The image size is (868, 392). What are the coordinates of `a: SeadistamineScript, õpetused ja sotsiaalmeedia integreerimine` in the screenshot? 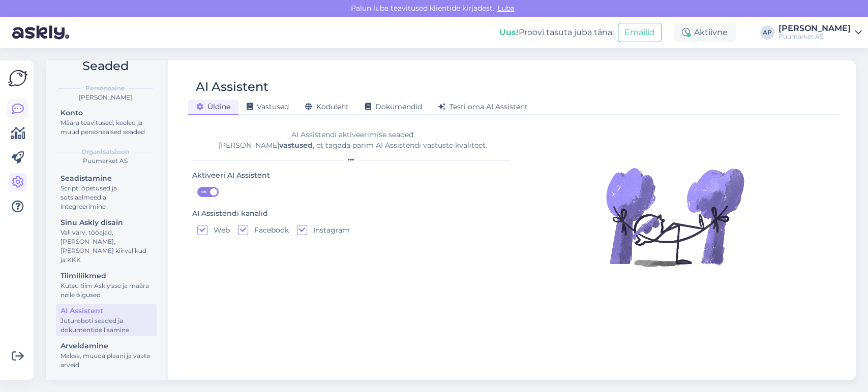 It's located at (106, 192).